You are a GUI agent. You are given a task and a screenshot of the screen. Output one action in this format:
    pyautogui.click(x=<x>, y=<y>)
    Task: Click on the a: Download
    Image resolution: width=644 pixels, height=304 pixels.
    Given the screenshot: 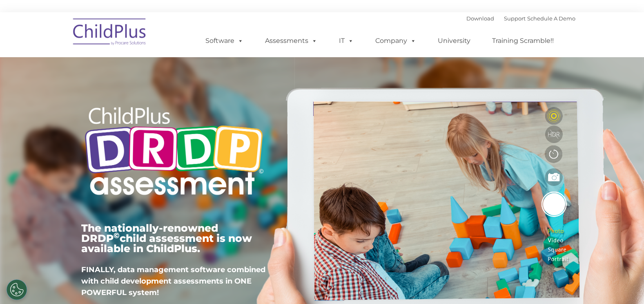 What is the action you would take?
    pyautogui.click(x=480, y=18)
    